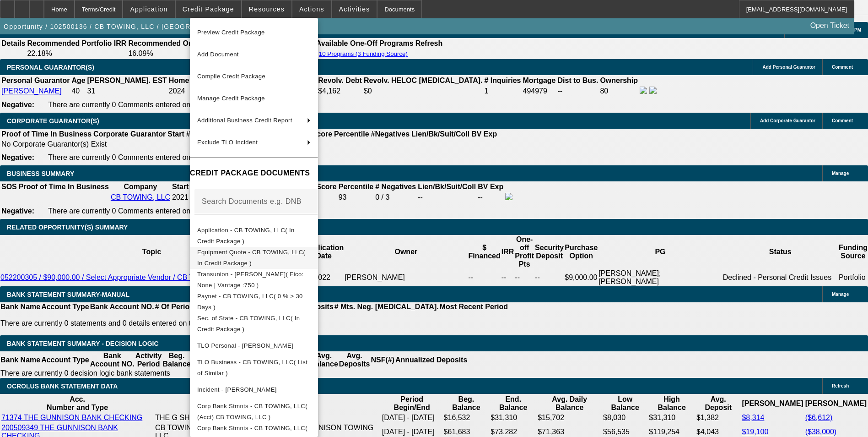 This screenshot has height=437, width=868. Describe the element at coordinates (252, 411) in the screenshot. I see `span: Corp Bank Stmnts - CB TOWING, LLC( (Acct) CB TOWING, LLC )` at that location.